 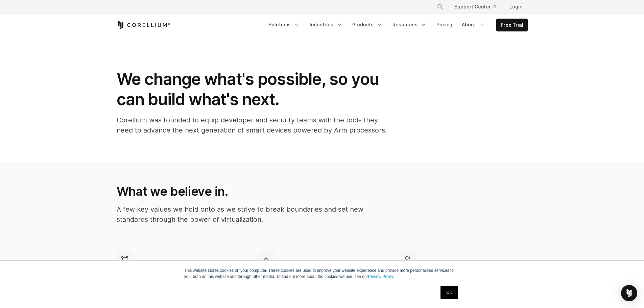 I want to click on a: Free Trial, so click(x=512, y=25).